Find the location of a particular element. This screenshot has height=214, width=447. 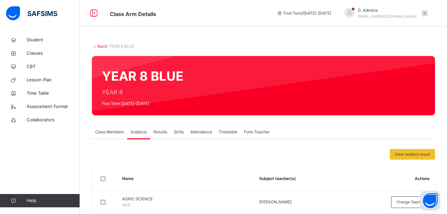

span: Results is located at coordinates (160, 132).